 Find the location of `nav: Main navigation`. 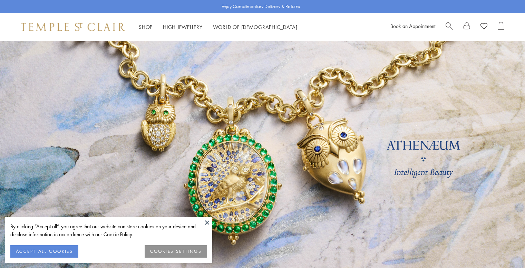

nav: Main navigation is located at coordinates (218, 27).